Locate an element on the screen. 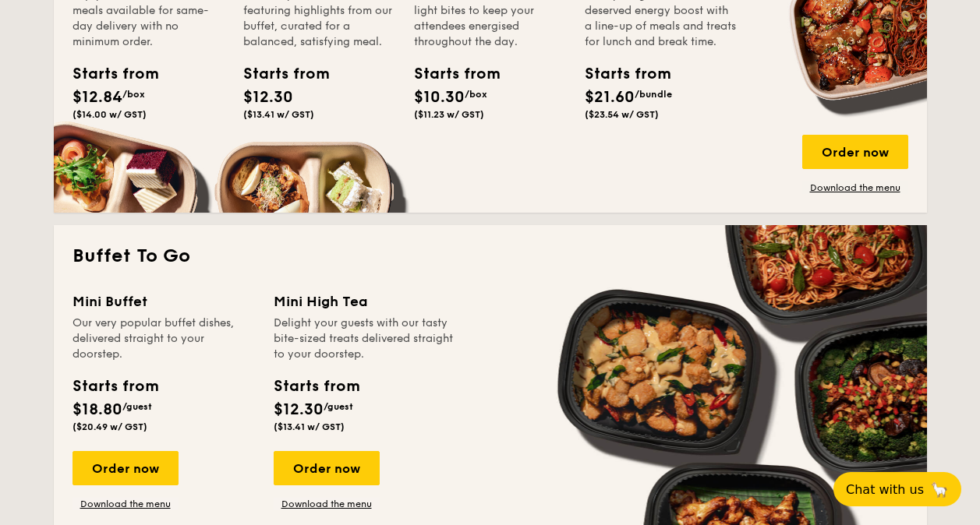 This screenshot has width=980, height=525. span: $18.80 is located at coordinates (98, 410).